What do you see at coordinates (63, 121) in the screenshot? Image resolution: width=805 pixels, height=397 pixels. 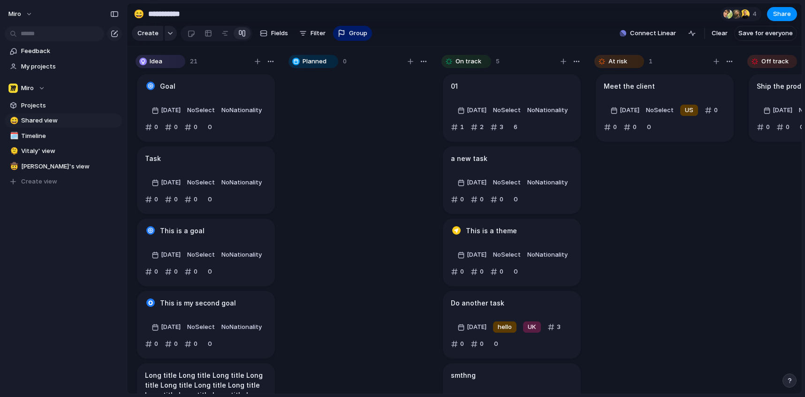 I see `a: 😄Shared view` at bounding box center [63, 121].